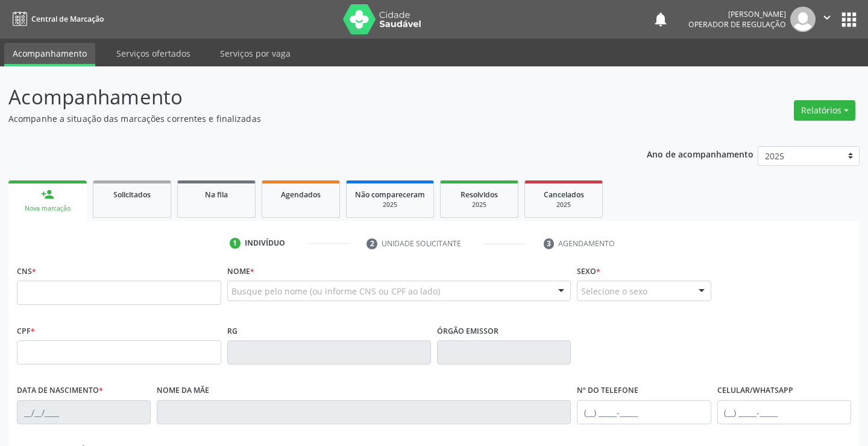  What do you see at coordinates (848, 19) in the screenshot?
I see `button: apps` at bounding box center [848, 19].